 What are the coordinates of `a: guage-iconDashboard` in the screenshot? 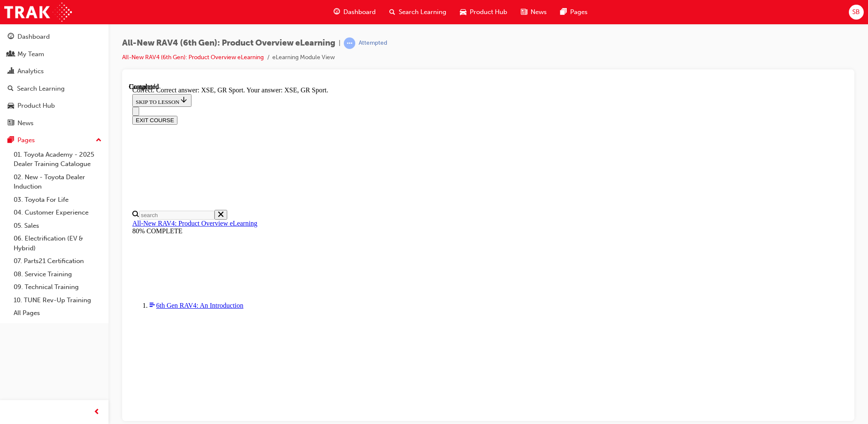 It's located at (354, 12).